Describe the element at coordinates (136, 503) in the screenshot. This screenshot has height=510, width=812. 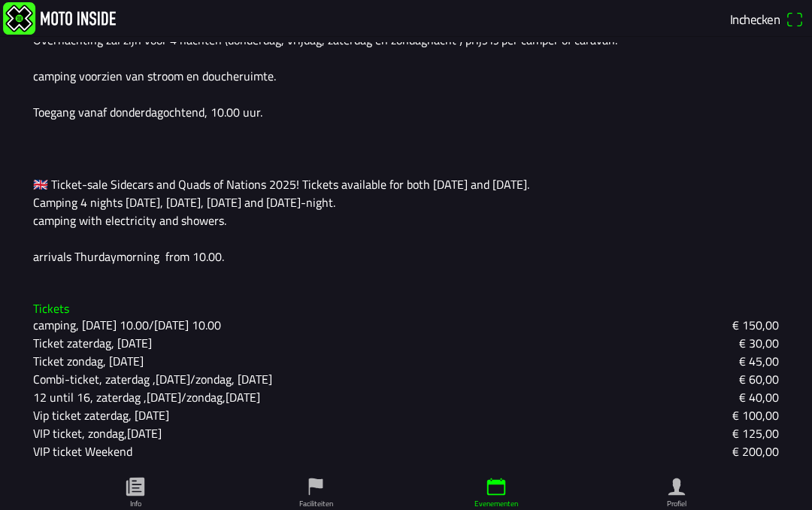
I see `ion-label: Info` at that location.